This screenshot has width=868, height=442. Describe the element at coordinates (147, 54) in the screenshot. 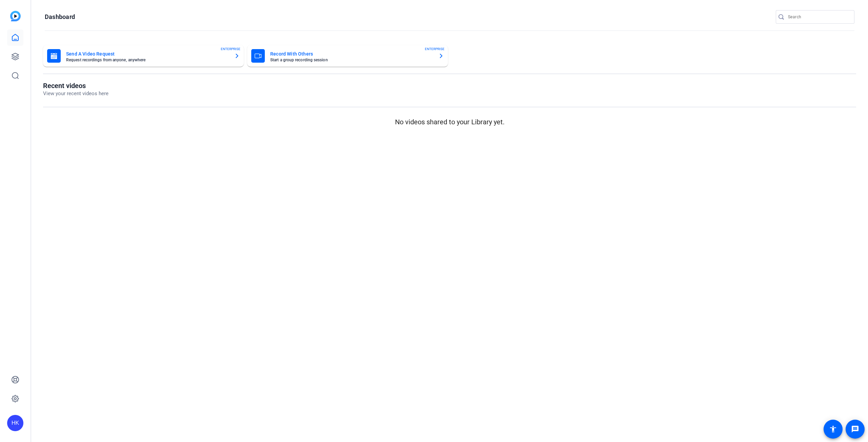

I see `mat-card-title: Send A Video Request` at that location.